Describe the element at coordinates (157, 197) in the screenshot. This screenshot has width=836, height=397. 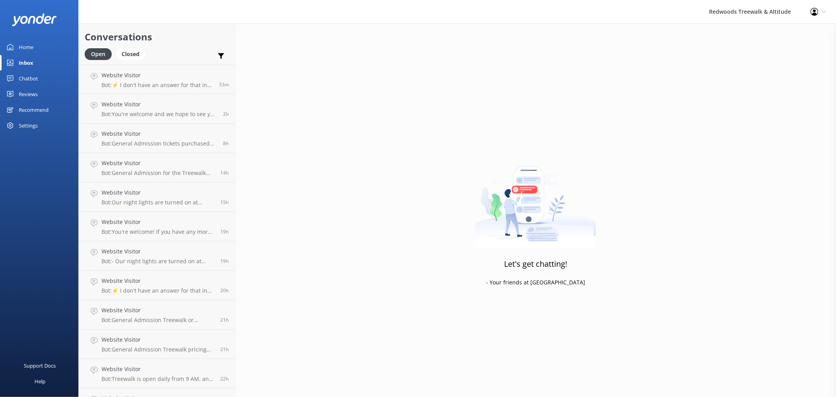
I see `a: Website VisitorBot:Our night lights are turned on at sunset, and the night walk starts 20 minutes...` at that location.